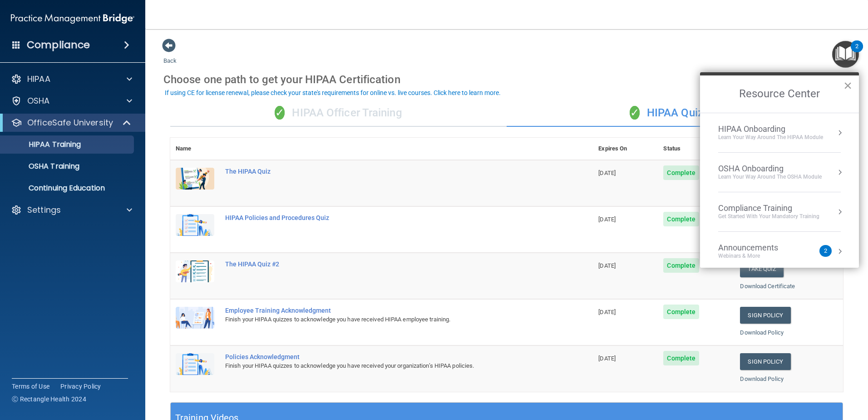 Image resolution: width=868 pixels, height=420 pixels. I want to click on a: Terms of Use, so click(31, 386).